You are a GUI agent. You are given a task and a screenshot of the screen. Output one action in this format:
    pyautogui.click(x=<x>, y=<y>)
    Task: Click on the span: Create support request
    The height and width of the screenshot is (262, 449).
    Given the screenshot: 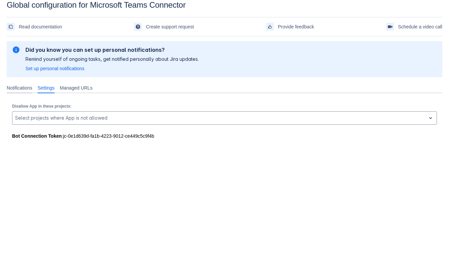 What is the action you would take?
    pyautogui.click(x=170, y=27)
    